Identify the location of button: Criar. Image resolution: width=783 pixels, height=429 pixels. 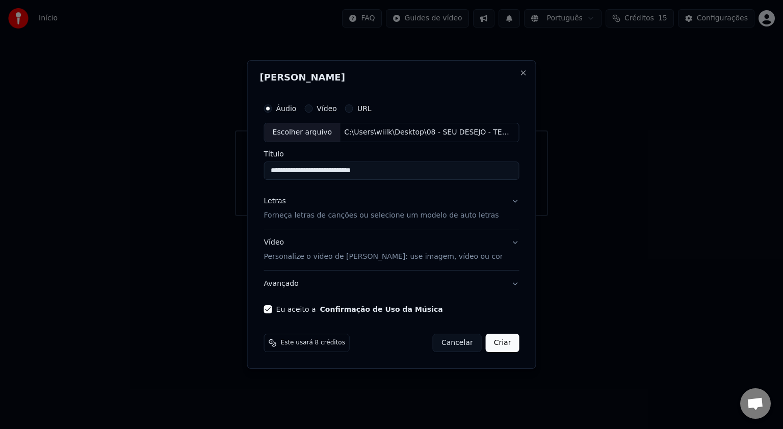
(503, 343).